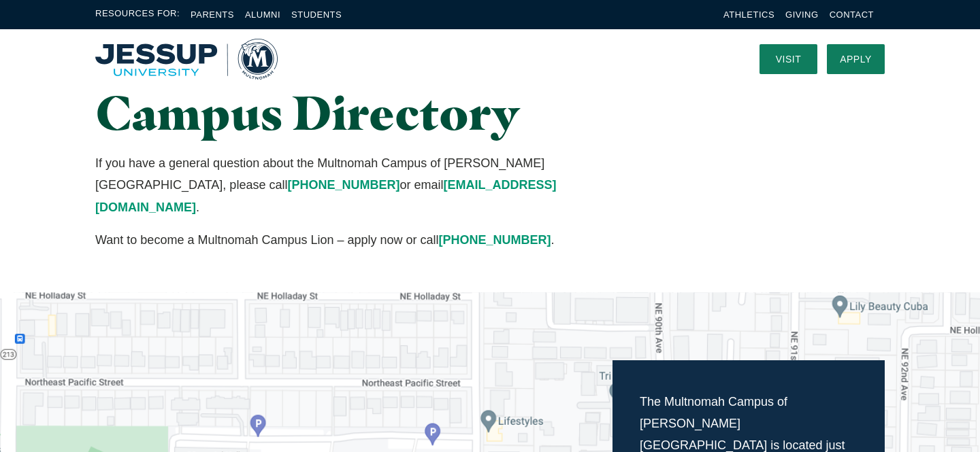  Describe the element at coordinates (187, 59) in the screenshot. I see `img: Multnomah University Logo` at that location.